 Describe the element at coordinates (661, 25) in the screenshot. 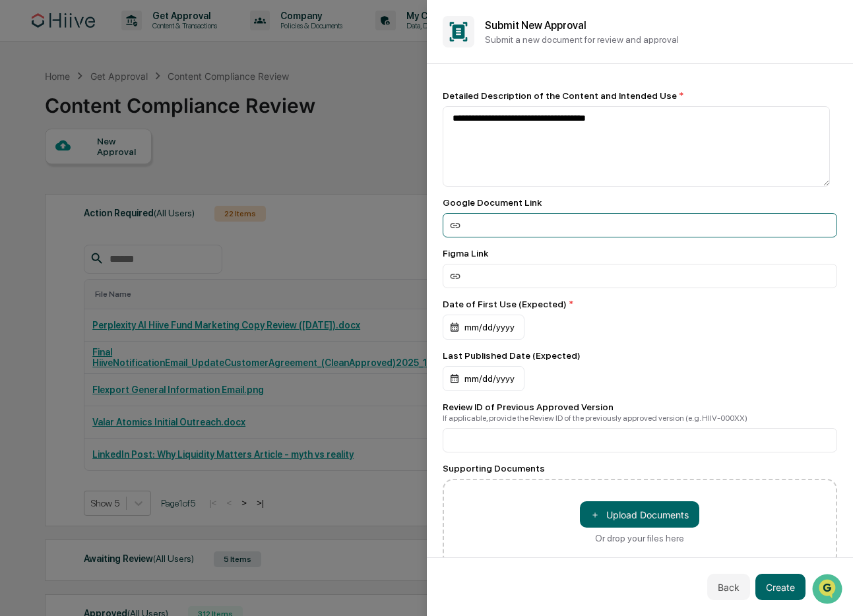

I see `h2: Submit New Approval` at that location.